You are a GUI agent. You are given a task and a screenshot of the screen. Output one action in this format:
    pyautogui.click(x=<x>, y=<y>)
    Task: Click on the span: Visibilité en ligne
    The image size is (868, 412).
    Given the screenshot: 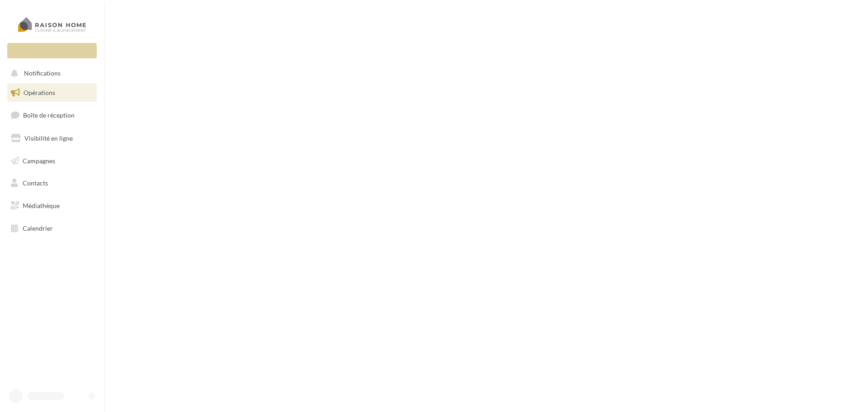 What is the action you would take?
    pyautogui.click(x=48, y=138)
    